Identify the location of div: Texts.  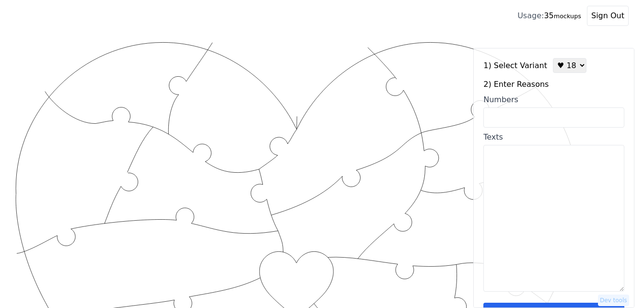
(554, 137).